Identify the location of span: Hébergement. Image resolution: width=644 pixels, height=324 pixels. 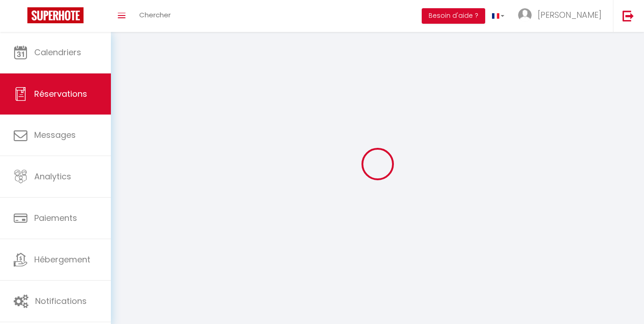
(62, 259).